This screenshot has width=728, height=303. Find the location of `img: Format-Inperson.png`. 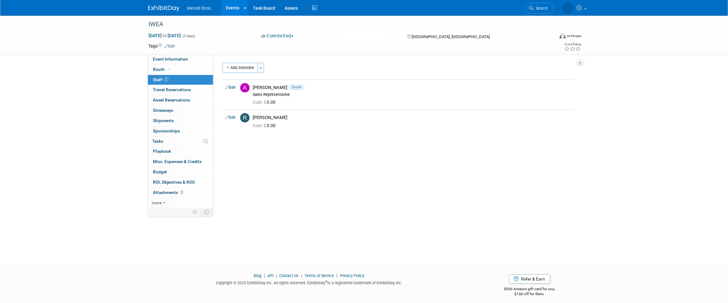

img: Format-Inperson.png is located at coordinates (562, 36).